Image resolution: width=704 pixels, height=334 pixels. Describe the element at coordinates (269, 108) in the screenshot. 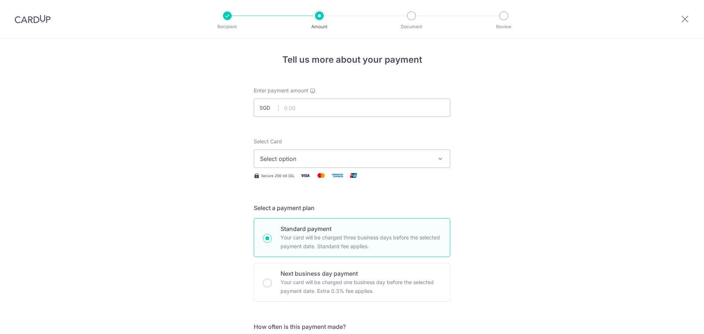

I see `span: SGD` at that location.